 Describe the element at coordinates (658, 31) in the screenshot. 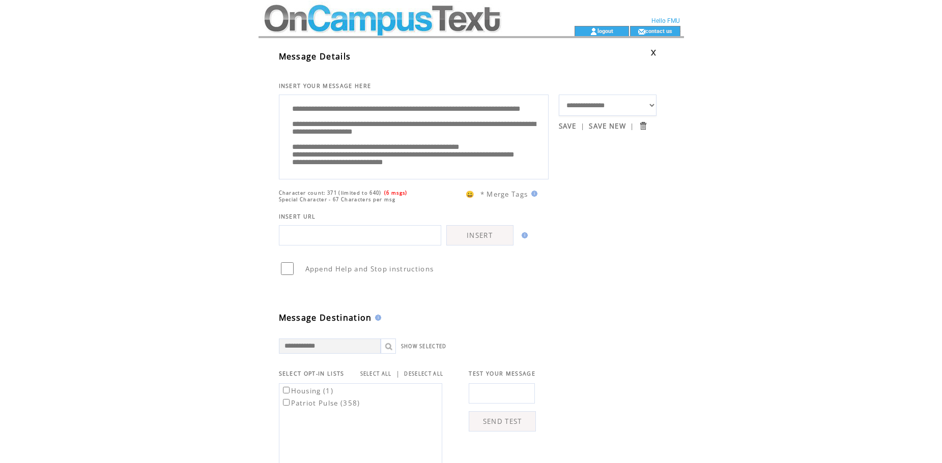

I see `a: contact us` at that location.